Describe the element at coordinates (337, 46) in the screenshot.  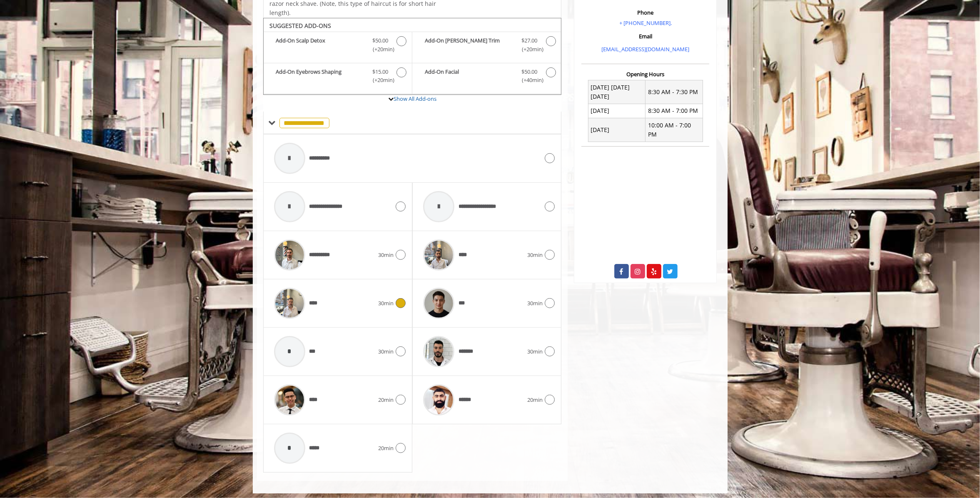
I see `label: Add-On Scalp Detox` at that location.